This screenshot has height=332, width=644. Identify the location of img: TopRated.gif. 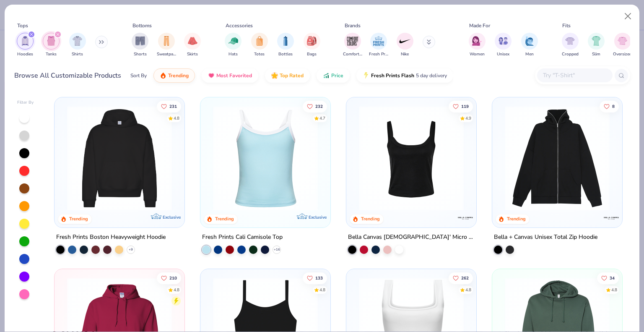
(275, 76).